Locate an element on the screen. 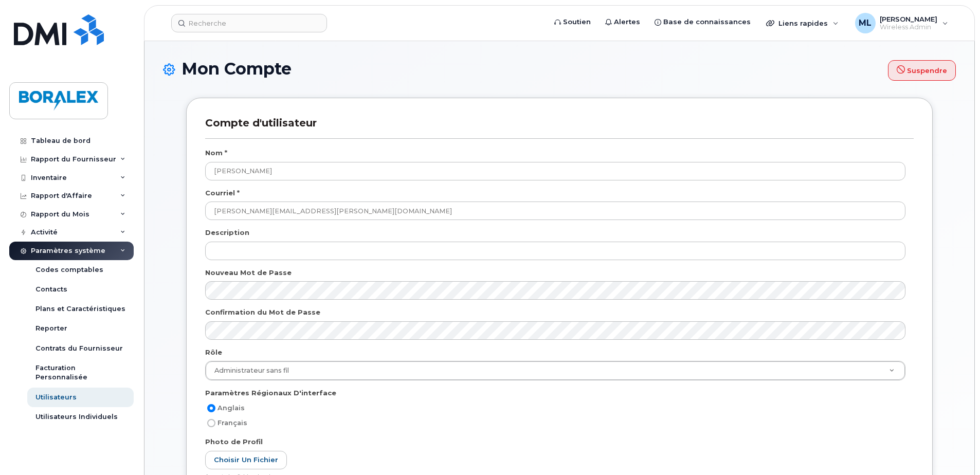 The height and width of the screenshot is (475, 980). span: Anglais is located at coordinates (231, 407).